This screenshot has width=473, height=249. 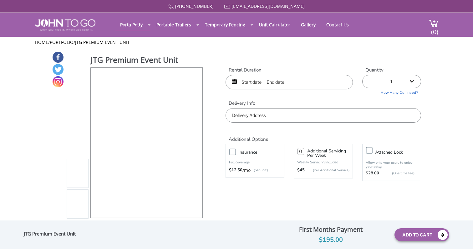 I want to click on a: Gallery, so click(x=308, y=24).